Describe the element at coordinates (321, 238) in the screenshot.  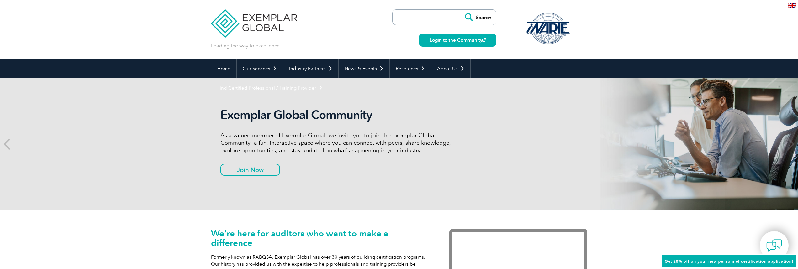
I see `h1: We’re here for auditors who want to make a difference` at that location.